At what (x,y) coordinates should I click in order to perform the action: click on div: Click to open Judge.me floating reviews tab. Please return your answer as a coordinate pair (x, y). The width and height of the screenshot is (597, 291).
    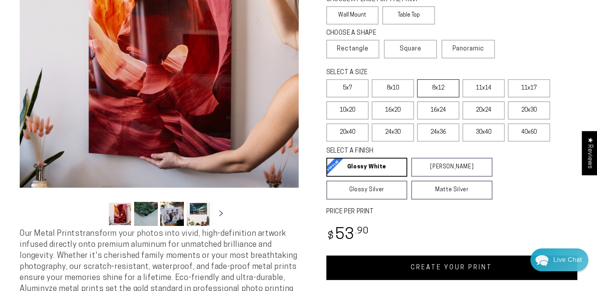
    Looking at the image, I should click on (589, 153).